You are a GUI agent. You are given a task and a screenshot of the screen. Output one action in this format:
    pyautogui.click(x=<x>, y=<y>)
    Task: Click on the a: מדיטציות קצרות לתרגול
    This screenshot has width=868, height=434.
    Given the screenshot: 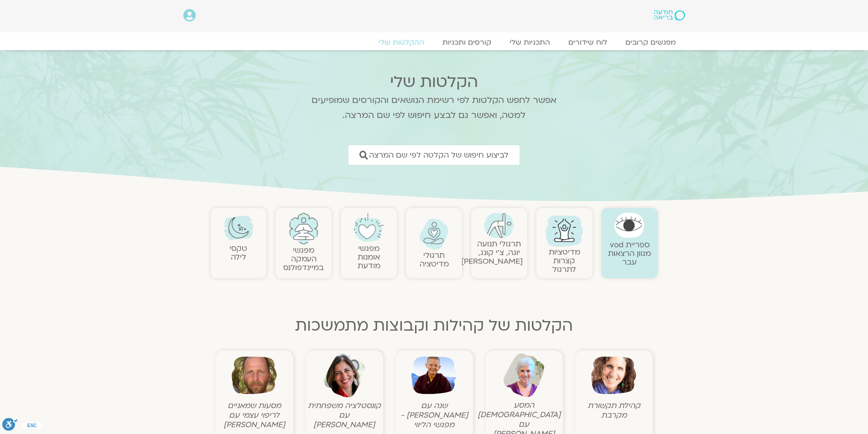 What is the action you would take?
    pyautogui.click(x=564, y=261)
    